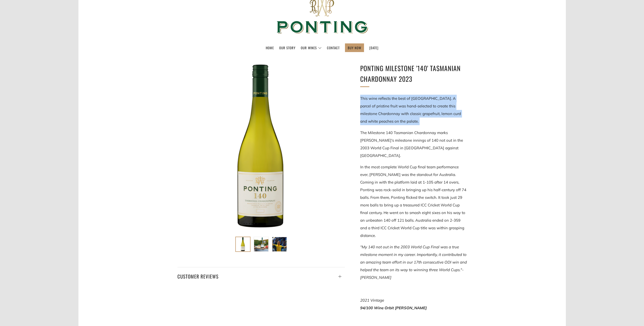  I want to click on span: 2021 Vintage, so click(393, 304).